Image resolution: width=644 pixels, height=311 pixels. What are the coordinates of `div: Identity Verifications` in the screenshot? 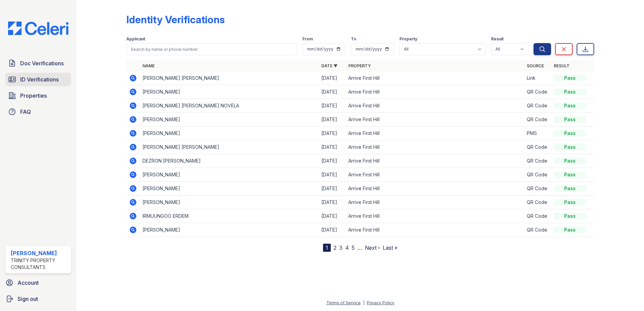 It's located at (175, 19).